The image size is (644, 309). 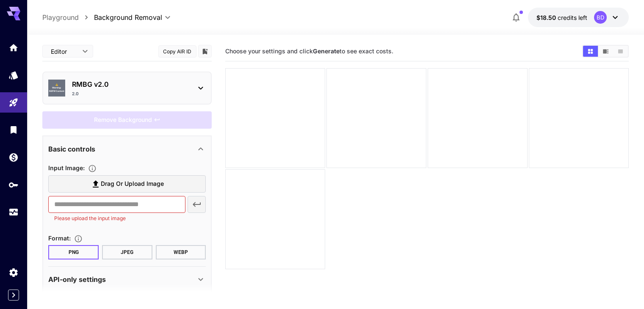 I want to click on div: Wallet, so click(x=13, y=157).